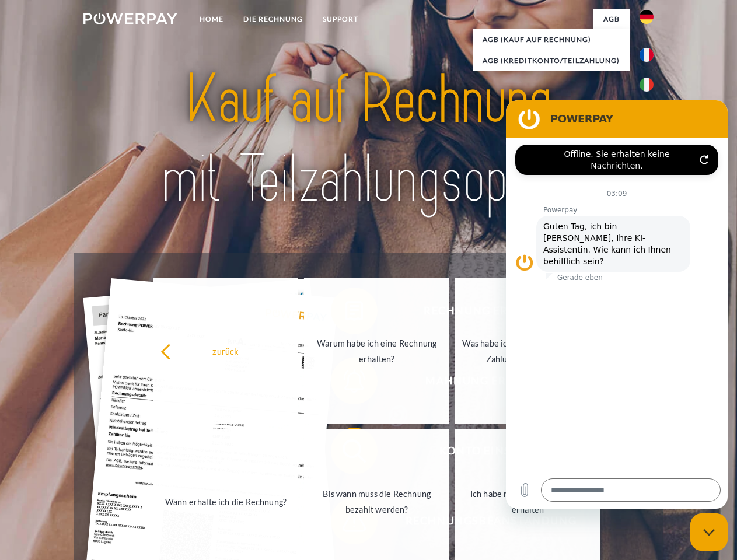  I want to click on div: Wann erhalte ich die Rechnung?, so click(226, 501).